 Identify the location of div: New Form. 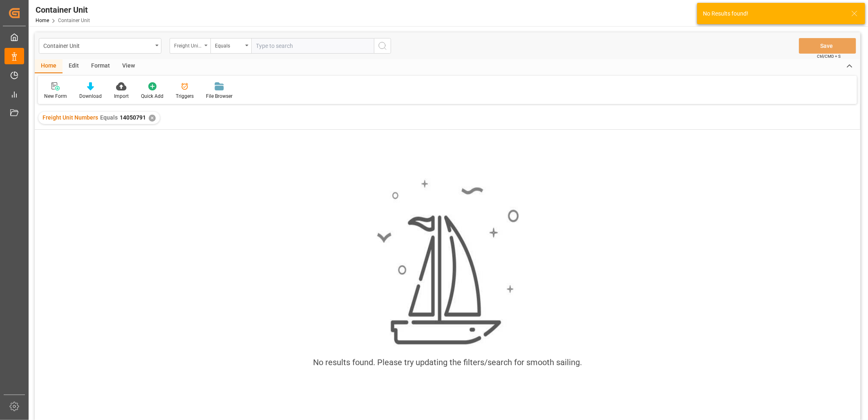
(55, 96).